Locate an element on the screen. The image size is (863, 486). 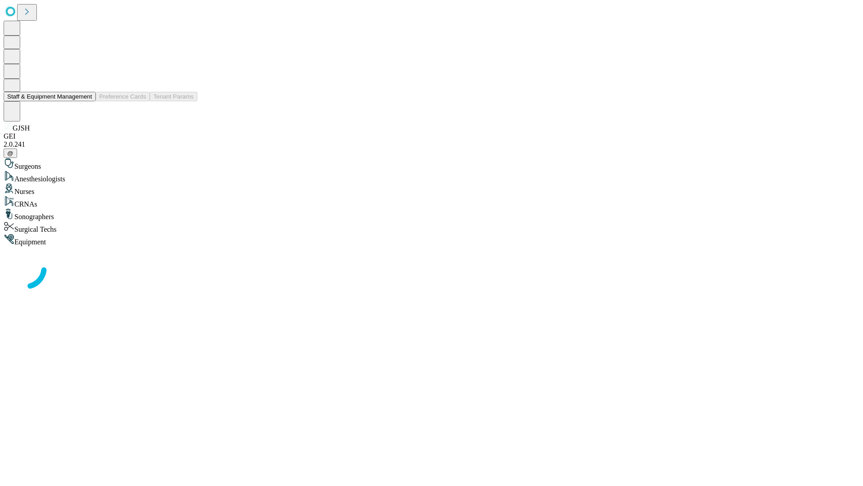
div: GEI is located at coordinates (432, 136).